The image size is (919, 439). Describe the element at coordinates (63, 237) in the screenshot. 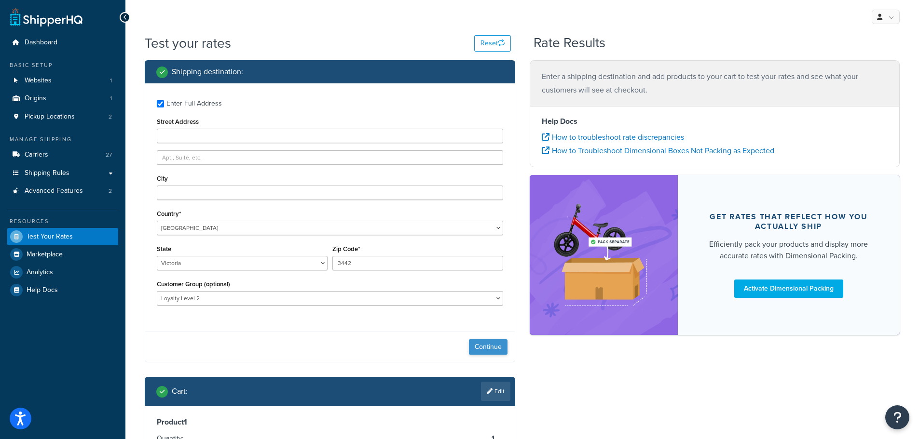

I see `a: Test Your Rates` at that location.